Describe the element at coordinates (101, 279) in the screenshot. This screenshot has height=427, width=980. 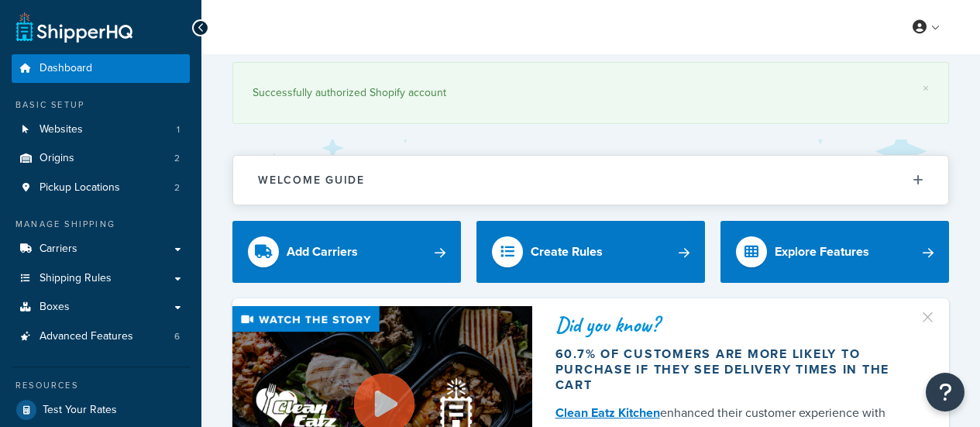
I see `a: Shipping Rules` at that location.